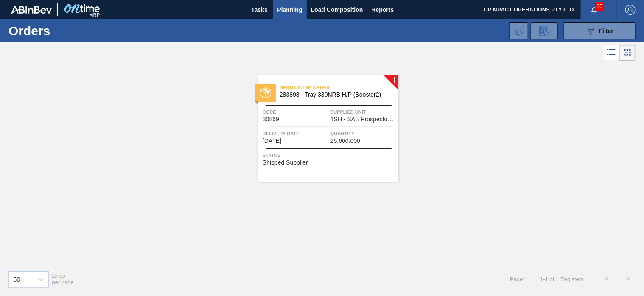 The width and height of the screenshot is (644, 296). What do you see at coordinates (611, 52) in the screenshot?
I see `div: List Vision` at bounding box center [611, 52].